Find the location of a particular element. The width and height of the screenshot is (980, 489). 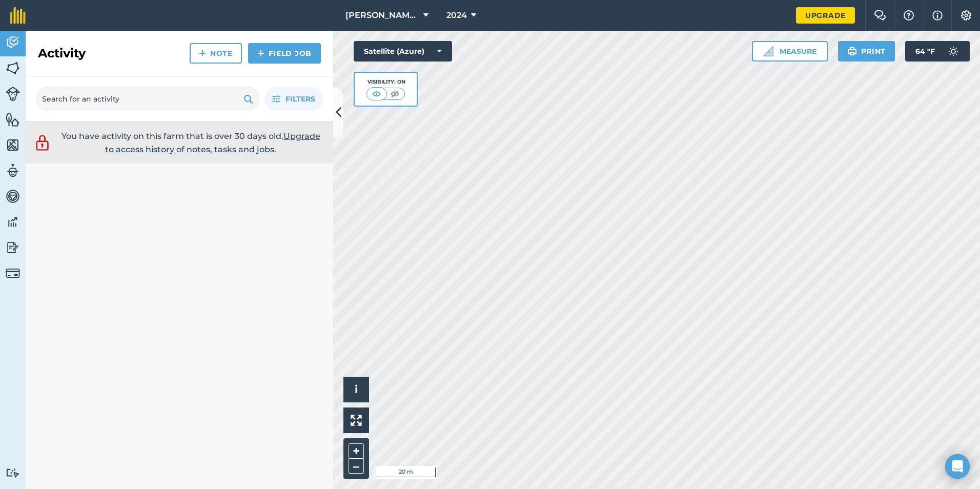

img: A question mark icon is located at coordinates (909, 16).